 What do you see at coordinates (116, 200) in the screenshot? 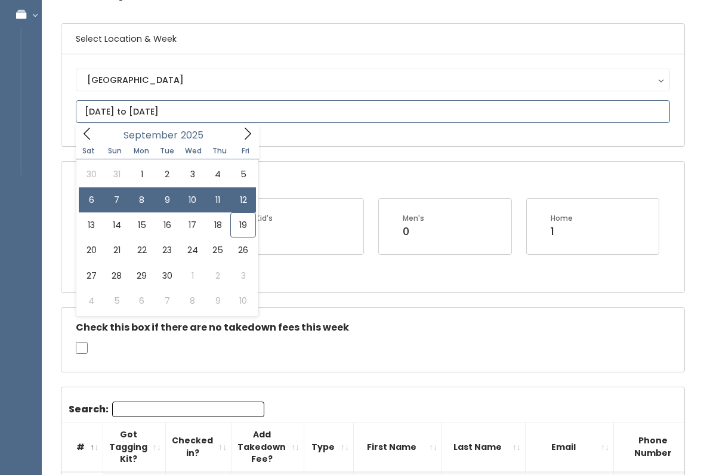
I see `span: September 7, 2025` at bounding box center [116, 200].